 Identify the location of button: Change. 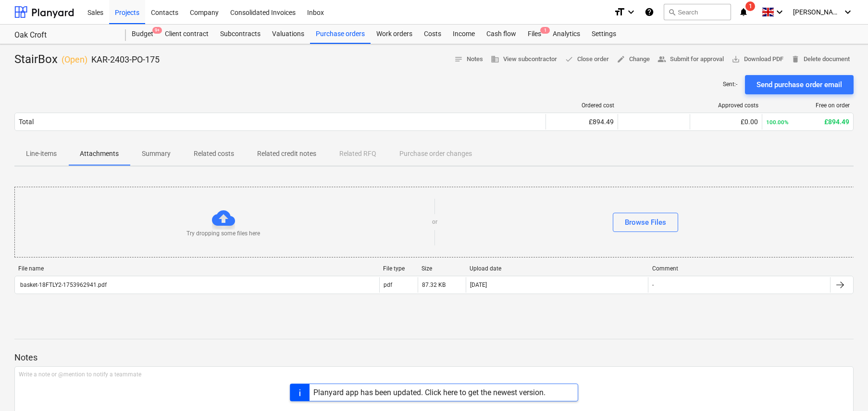
(633, 60).